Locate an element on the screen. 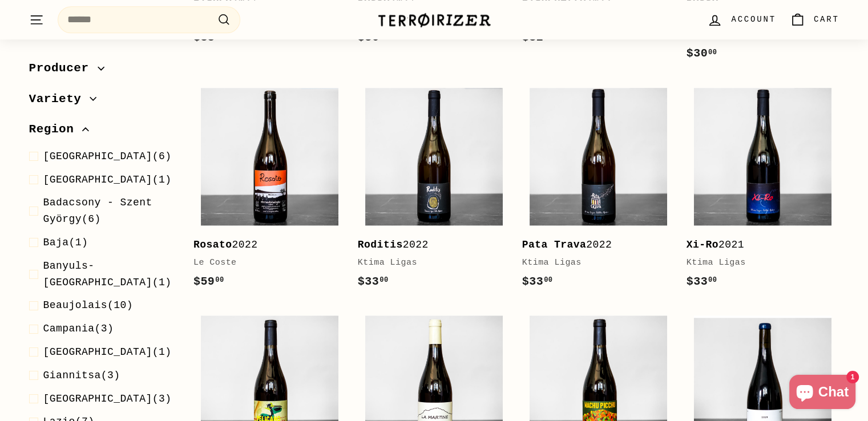 The width and height of the screenshot is (868, 421). a: Pata Trava2022Ktima Ligas is located at coordinates (599, 190).